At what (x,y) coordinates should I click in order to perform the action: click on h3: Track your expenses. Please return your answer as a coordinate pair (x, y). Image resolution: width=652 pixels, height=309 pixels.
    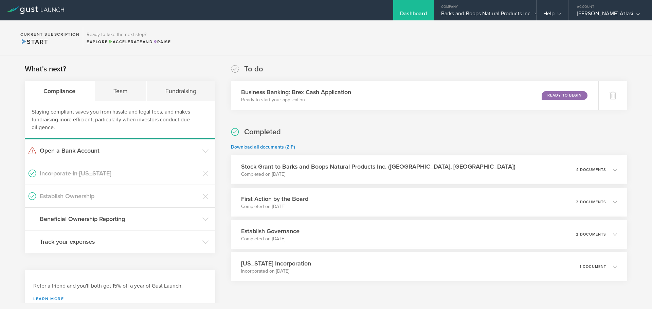
    Looking at the image, I should click on (119, 241).